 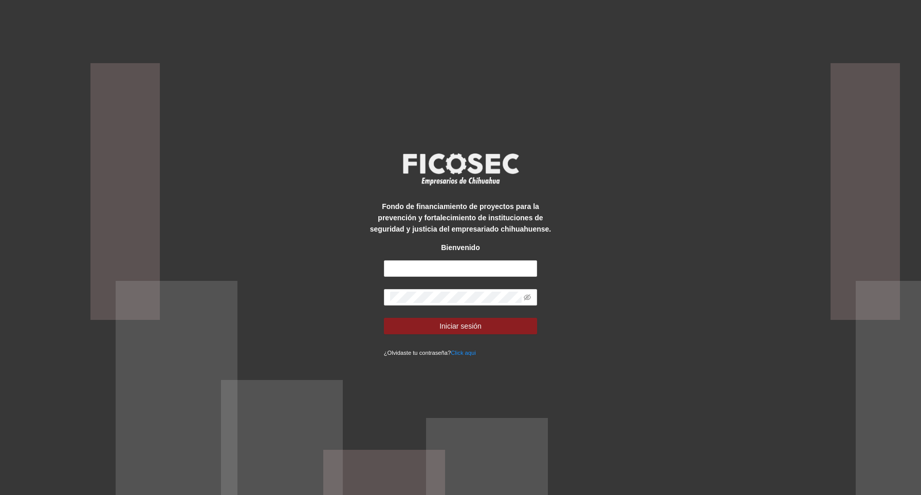 What do you see at coordinates (463, 353) in the screenshot?
I see `a: Click aqui` at bounding box center [463, 353].